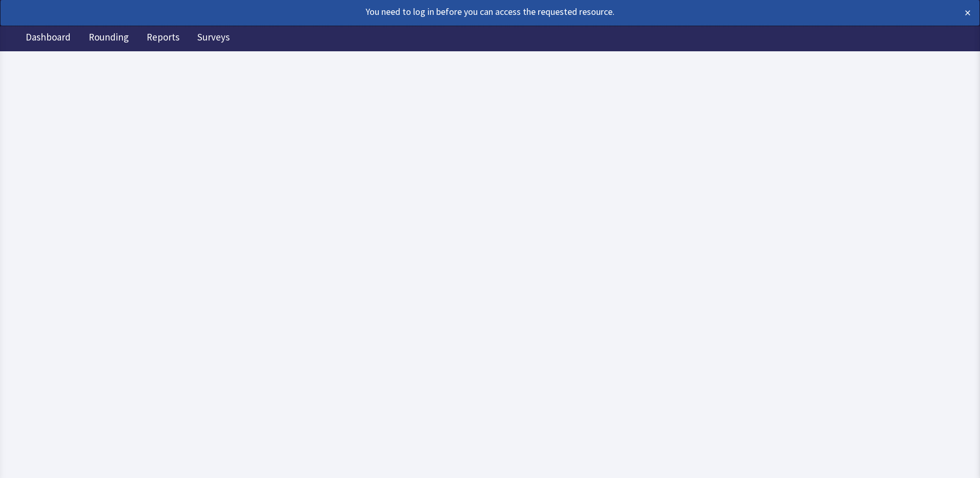 This screenshot has width=980, height=478. What do you see at coordinates (163, 38) in the screenshot?
I see `a: Reports` at bounding box center [163, 38].